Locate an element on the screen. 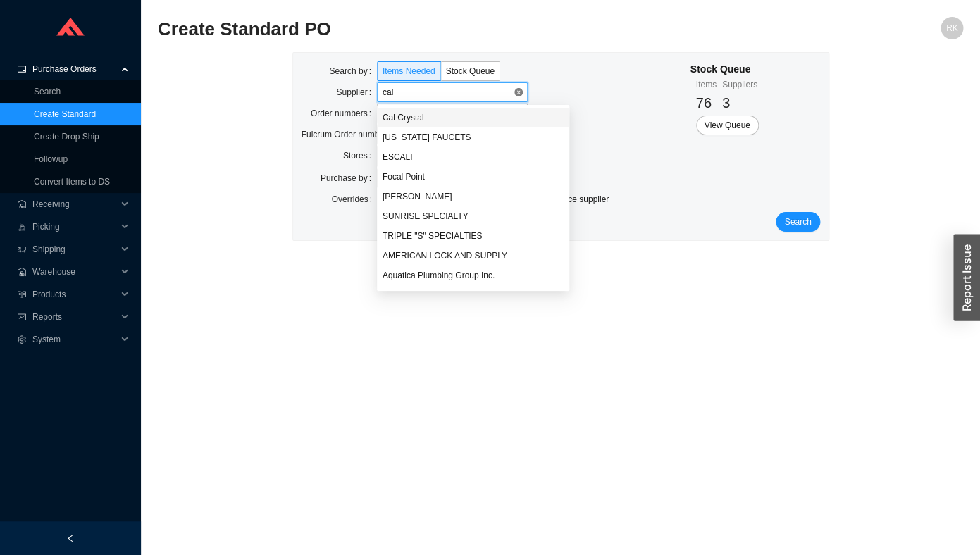 This screenshot has width=980, height=555. span: Picking is located at coordinates (75, 227).